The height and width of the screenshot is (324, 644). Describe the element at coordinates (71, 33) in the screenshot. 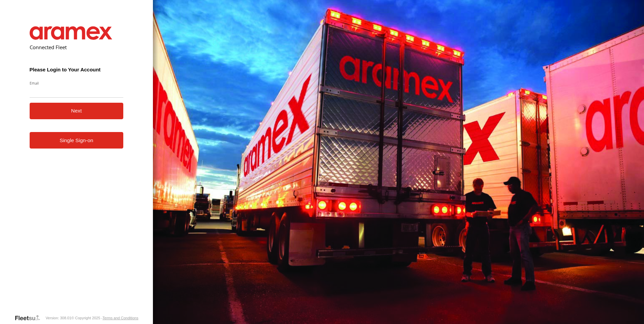

I see `img: Aramex` at that location.